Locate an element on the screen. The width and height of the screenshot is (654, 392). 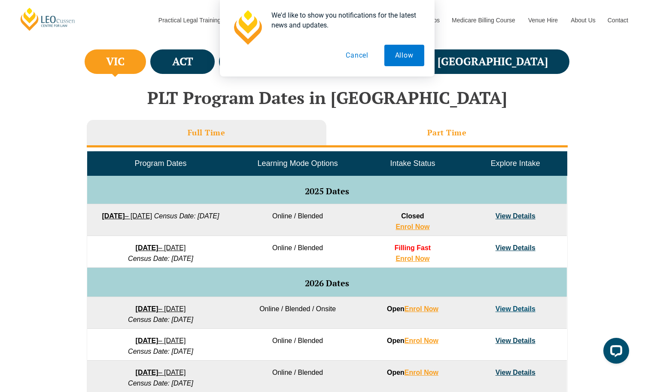
span: Learning Mode Options is located at coordinates (298, 163).